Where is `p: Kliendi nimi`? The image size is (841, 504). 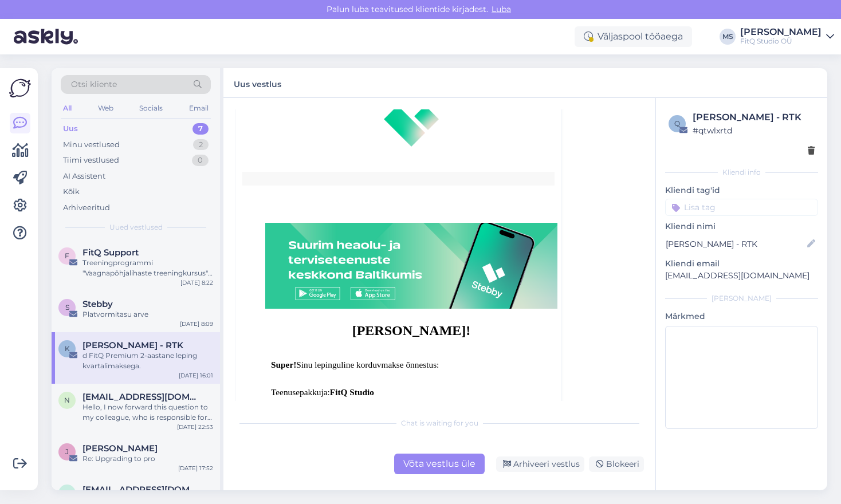 p: Kliendi nimi is located at coordinates (741, 226).